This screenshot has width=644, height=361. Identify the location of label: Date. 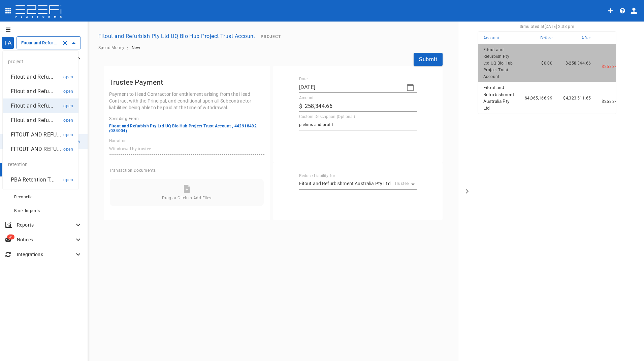
(304, 79).